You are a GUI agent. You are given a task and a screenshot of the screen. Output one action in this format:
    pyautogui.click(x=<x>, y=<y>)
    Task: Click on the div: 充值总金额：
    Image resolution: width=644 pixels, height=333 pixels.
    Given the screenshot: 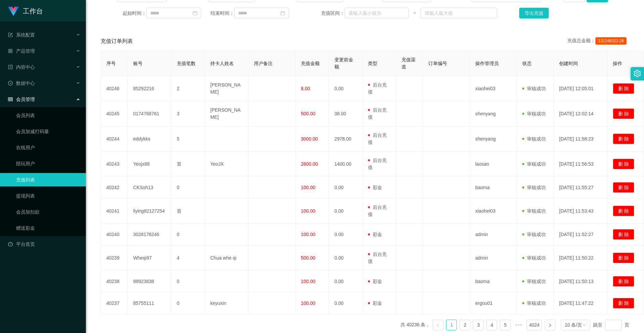 What is the action you would take?
    pyautogui.click(x=598, y=41)
    